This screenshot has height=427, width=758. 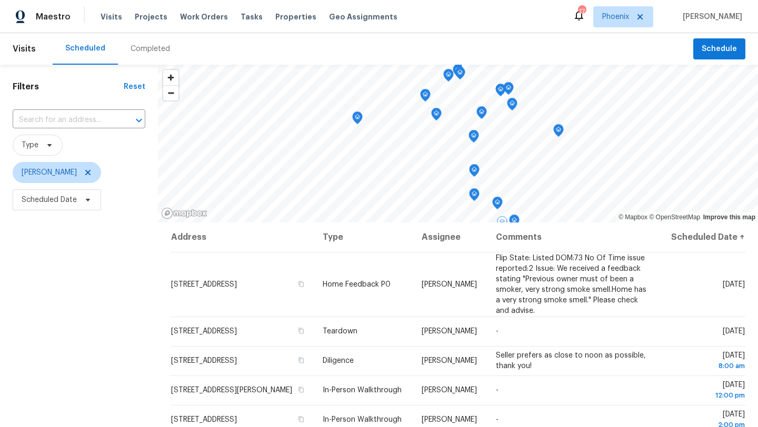 What do you see at coordinates (204, 17) in the screenshot?
I see `span: Work Orders` at bounding box center [204, 17].